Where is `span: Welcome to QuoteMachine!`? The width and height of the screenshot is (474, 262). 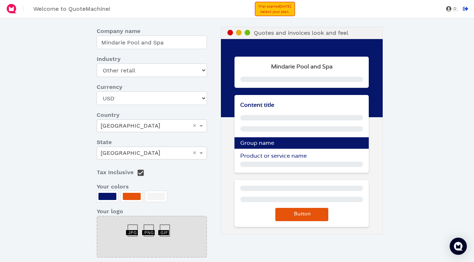 span: Welcome to QuoteMachine! is located at coordinates (72, 9).